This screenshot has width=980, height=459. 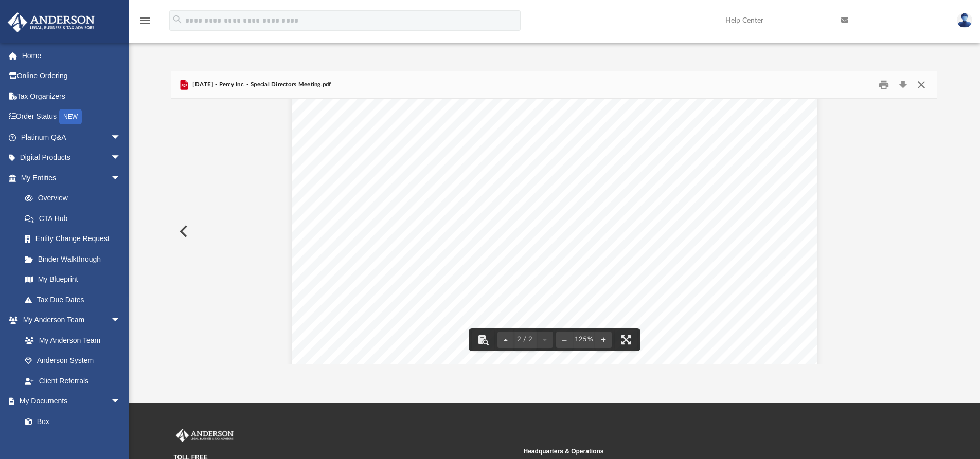 What do you see at coordinates (178, 20) in the screenshot?
I see `i: search` at bounding box center [178, 20].